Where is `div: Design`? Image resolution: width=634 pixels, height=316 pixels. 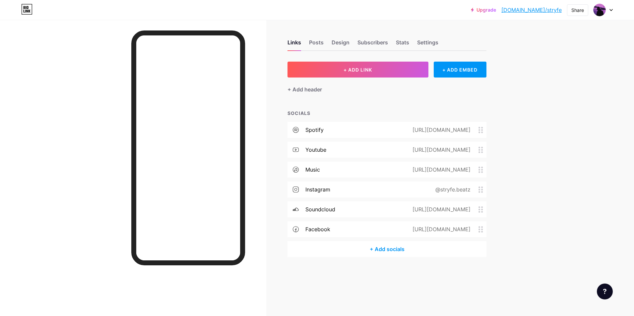 div: Design is located at coordinates (341, 44).